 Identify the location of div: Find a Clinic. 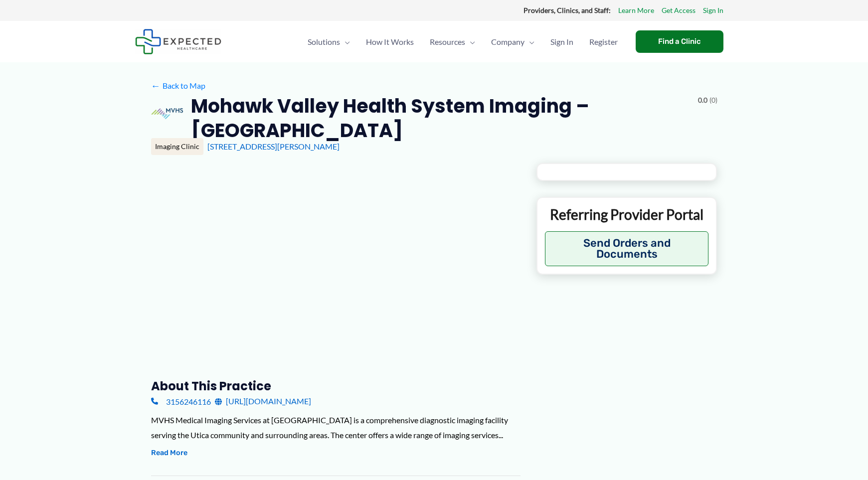
(679, 41).